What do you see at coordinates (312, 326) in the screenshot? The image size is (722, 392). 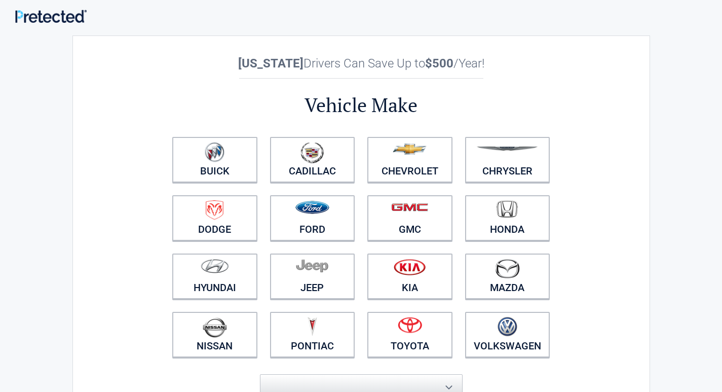 I see `img: pontiac` at bounding box center [312, 326].